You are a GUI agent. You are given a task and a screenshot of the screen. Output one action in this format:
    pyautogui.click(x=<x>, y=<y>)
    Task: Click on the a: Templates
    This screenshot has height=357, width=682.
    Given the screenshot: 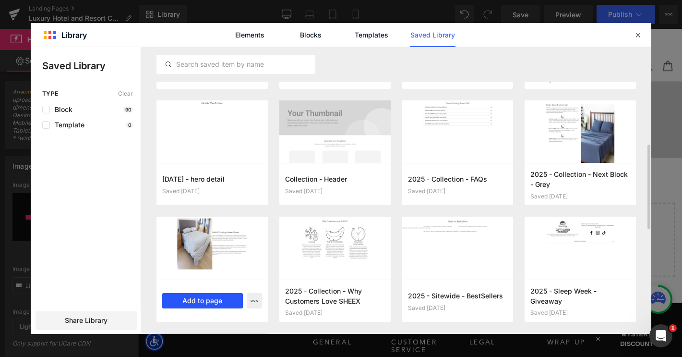 What is the action you would take?
    pyautogui.click(x=372, y=35)
    